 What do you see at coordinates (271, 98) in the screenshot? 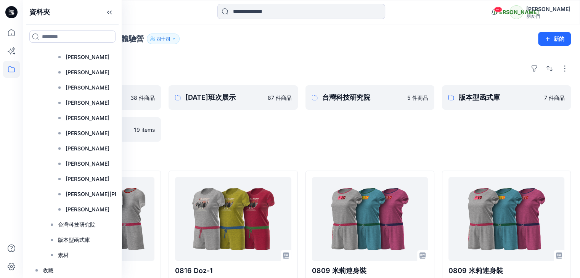
I see `font: 87` at bounding box center [271, 98].